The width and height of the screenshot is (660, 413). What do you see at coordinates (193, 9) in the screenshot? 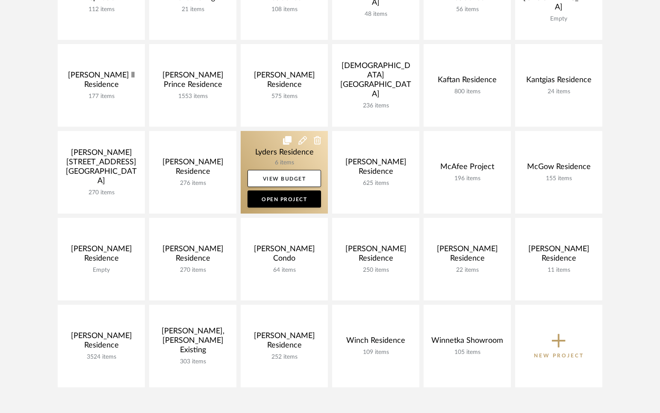
I see `div: 21 items` at bounding box center [193, 9].